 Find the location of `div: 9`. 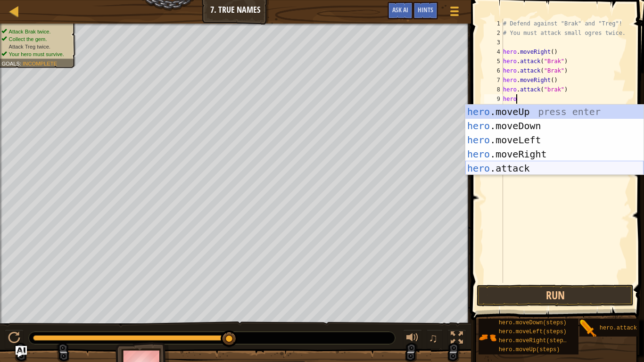

div: 9 is located at coordinates (494, 99).